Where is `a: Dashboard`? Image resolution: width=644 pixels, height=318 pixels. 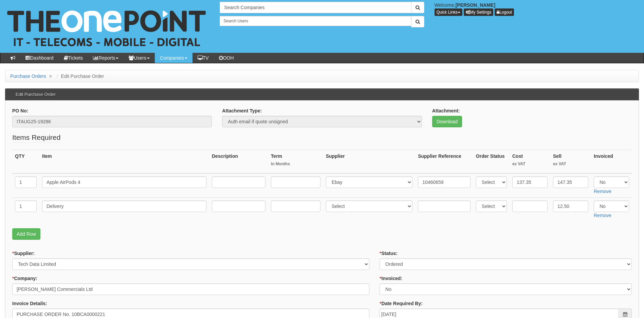 a: Dashboard is located at coordinates (39, 58).